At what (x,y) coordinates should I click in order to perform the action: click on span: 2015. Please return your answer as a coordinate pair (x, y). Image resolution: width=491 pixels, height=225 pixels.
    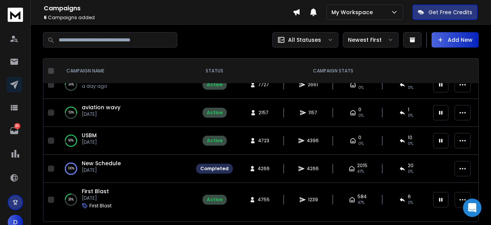
    Looking at the image, I should click on (362, 166).